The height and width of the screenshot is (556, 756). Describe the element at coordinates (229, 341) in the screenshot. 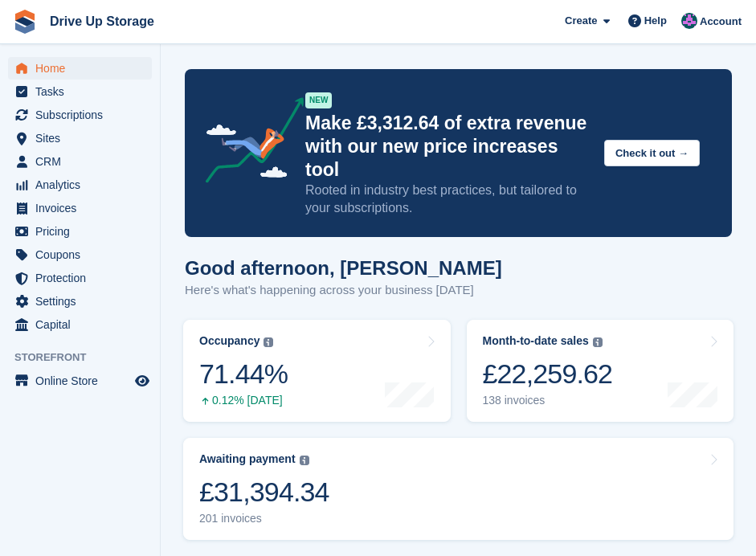

I see `div: Occupancy` at that location.